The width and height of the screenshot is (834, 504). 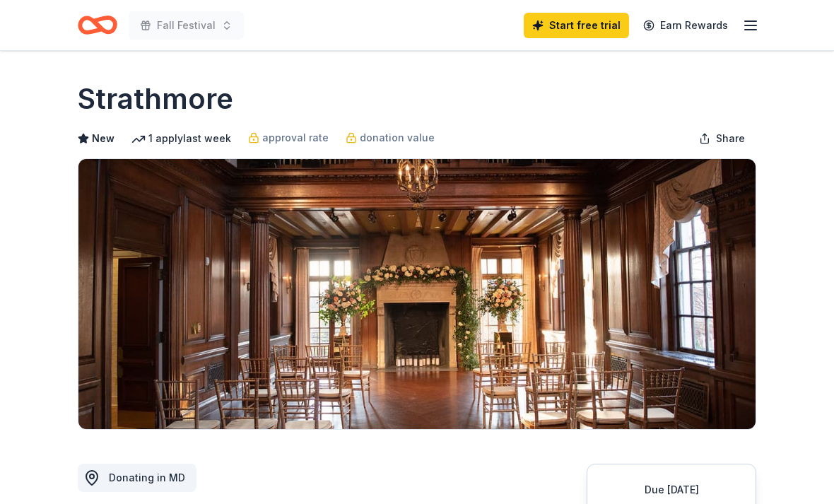 What do you see at coordinates (417, 294) in the screenshot?
I see `img: Image for Strathmore` at bounding box center [417, 294].